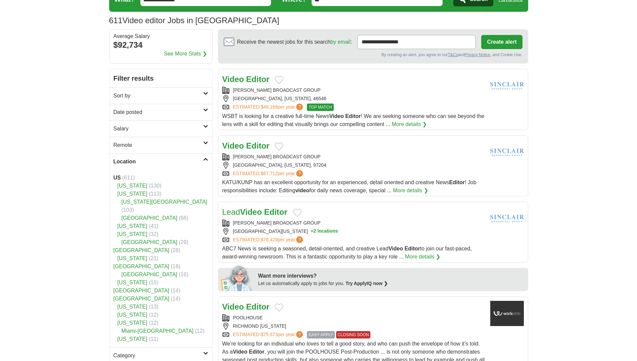  What do you see at coordinates (391, 276) in the screenshot?
I see `div: Want more interviews?` at bounding box center [391, 276].